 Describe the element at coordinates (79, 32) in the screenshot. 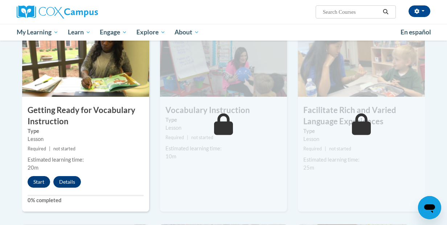

I see `span: Learn` at that location.